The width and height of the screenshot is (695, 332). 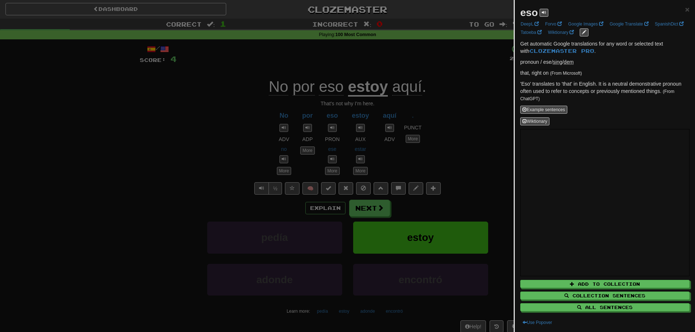 What do you see at coordinates (687, 9) in the screenshot?
I see `button: Close` at bounding box center [687, 9].